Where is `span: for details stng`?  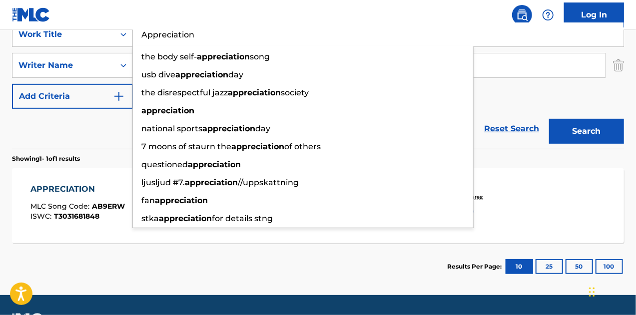
span: for details stng is located at coordinates (242, 218).